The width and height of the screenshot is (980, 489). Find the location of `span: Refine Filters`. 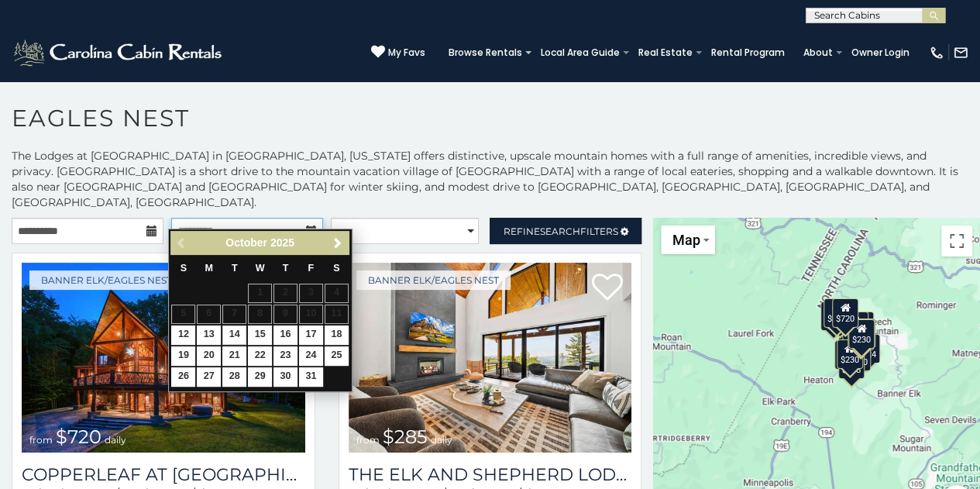

span: Refine Filters is located at coordinates (561, 231).